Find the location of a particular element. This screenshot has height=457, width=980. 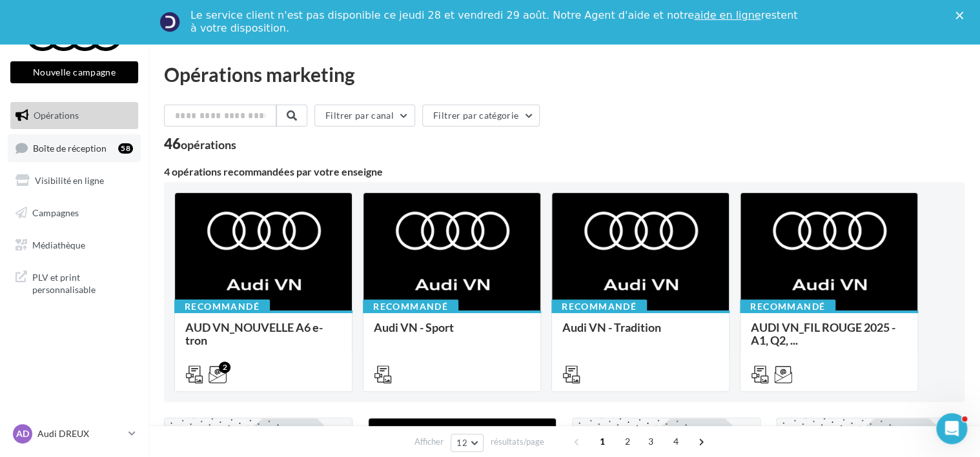

button: Filtrer par canal is located at coordinates (365, 115).